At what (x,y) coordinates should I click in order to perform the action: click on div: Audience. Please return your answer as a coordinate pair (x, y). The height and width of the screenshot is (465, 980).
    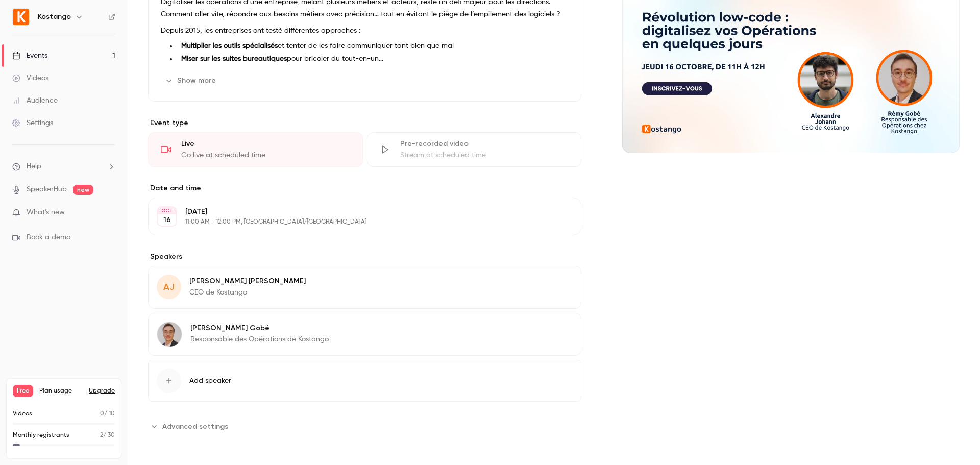
    Looking at the image, I should click on (35, 101).